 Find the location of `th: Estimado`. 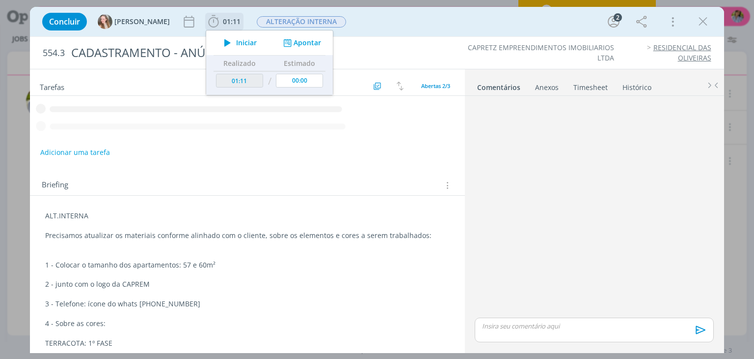

th: Estimado is located at coordinates (300, 63).